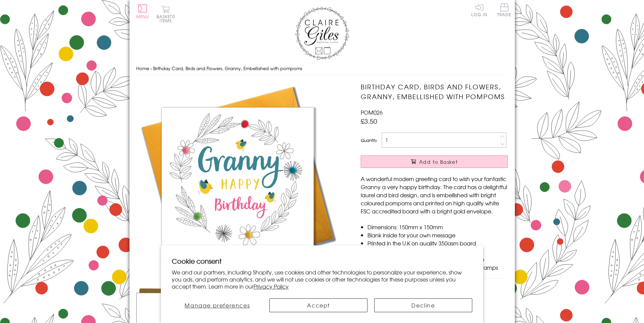 The image size is (644, 323). Describe the element at coordinates (143, 68) in the screenshot. I see `a: Home` at that location.